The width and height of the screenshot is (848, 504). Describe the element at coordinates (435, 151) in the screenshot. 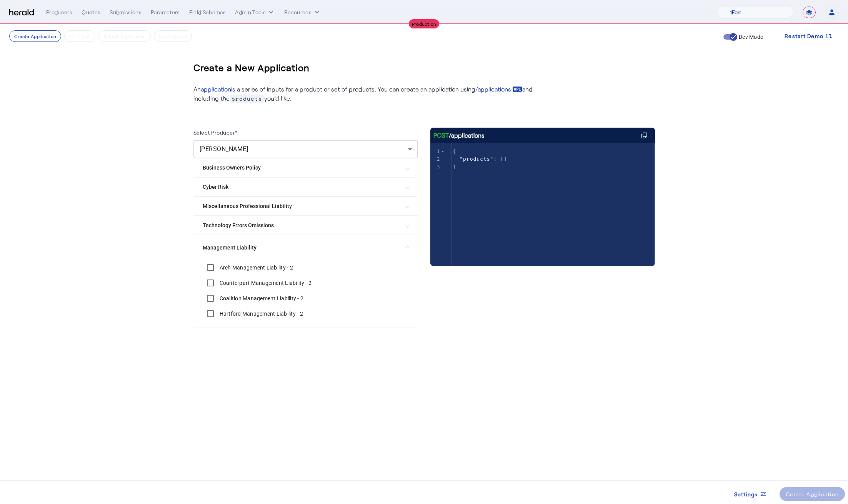

I see `div: 1` at that location.